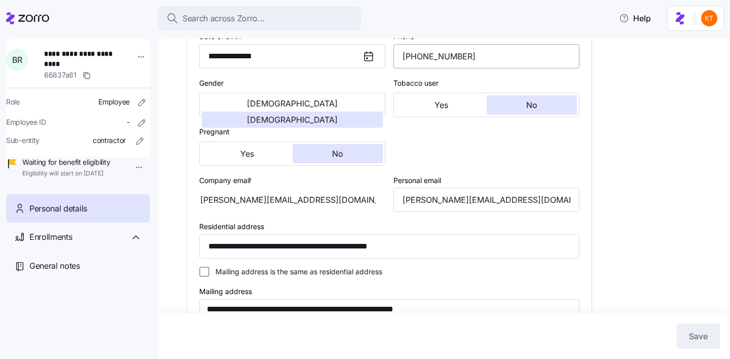  Describe the element at coordinates (109, 140) in the screenshot. I see `span: contractor` at that location.